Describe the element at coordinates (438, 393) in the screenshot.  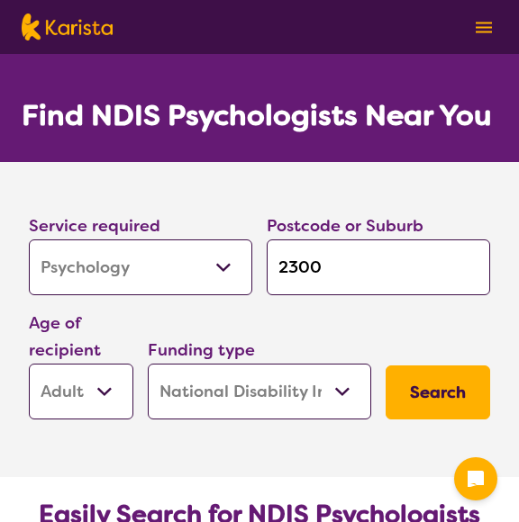
I see `button: Search` at that location.